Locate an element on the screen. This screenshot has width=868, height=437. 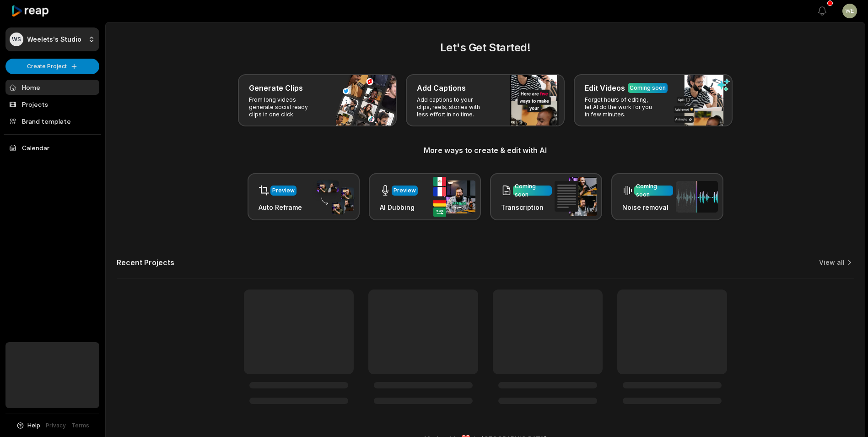
h3: Generate Clips is located at coordinates (276, 88).